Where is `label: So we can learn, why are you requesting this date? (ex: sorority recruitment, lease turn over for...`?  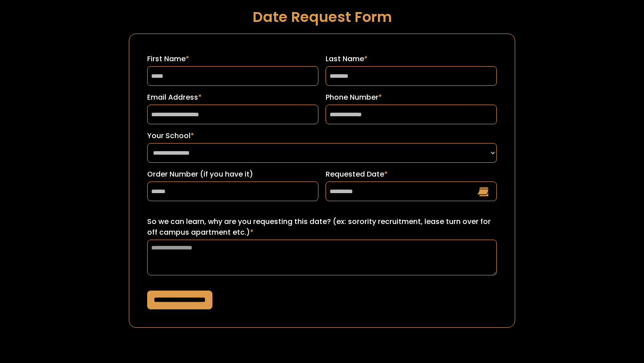
label: So we can learn, why are you requesting this date? (ex: sorority recruitment, lease turn over for... is located at coordinates (322, 227).